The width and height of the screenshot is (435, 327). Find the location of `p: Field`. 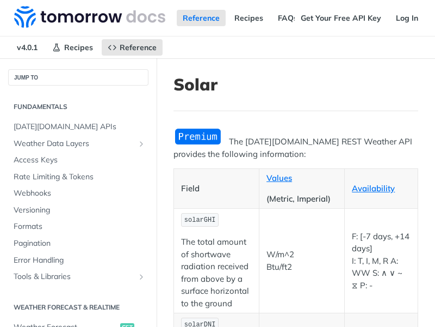

p: Field is located at coordinates (217, 188).